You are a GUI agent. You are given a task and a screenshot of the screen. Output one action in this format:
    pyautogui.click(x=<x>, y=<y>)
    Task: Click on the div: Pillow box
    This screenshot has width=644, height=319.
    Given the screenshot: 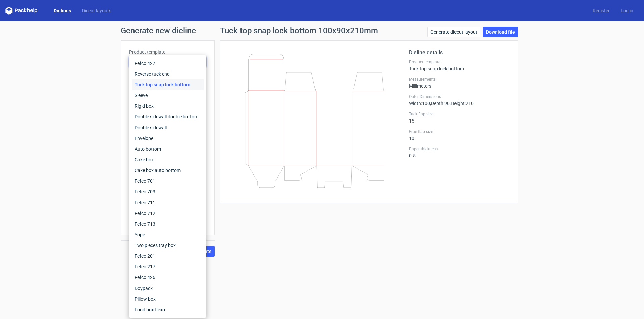 What is the action you would take?
    pyautogui.click(x=168, y=299)
    